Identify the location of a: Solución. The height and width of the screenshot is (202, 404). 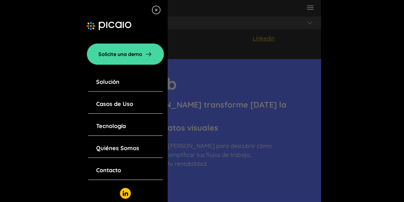
(108, 82).